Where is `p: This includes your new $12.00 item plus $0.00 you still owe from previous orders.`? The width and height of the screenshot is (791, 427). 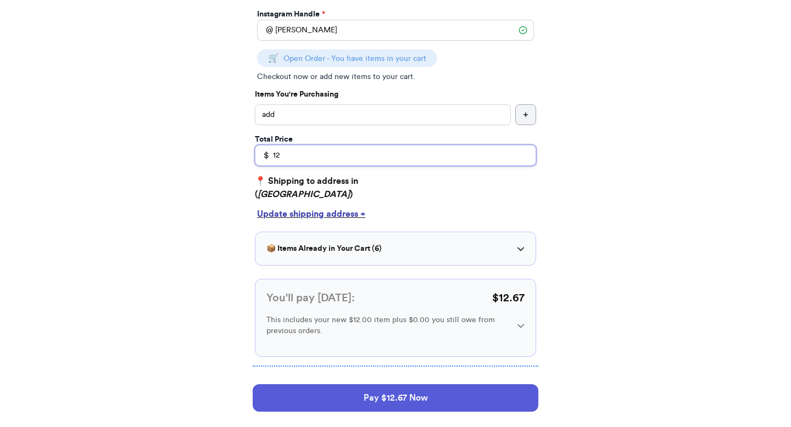
p: This includes your new $12.00 item plus $0.00 you still owe from previous orders. is located at coordinates (387, 326).